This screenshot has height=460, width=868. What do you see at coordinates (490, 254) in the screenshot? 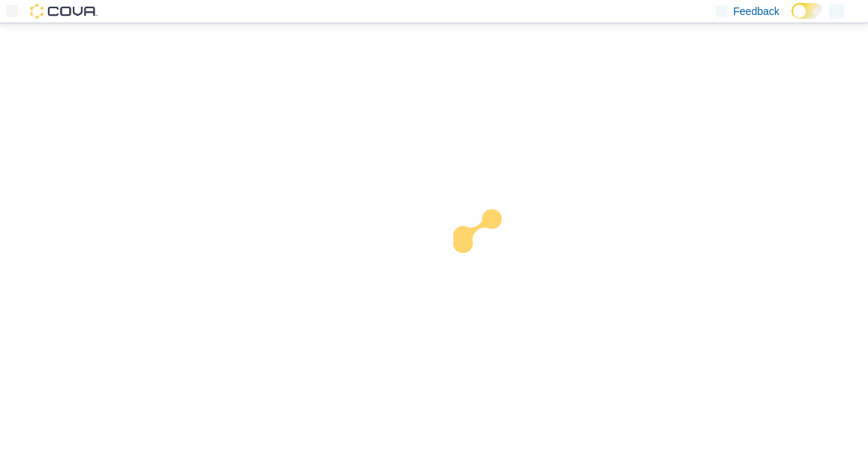
I see `img: cova-loader` at bounding box center [490, 254].